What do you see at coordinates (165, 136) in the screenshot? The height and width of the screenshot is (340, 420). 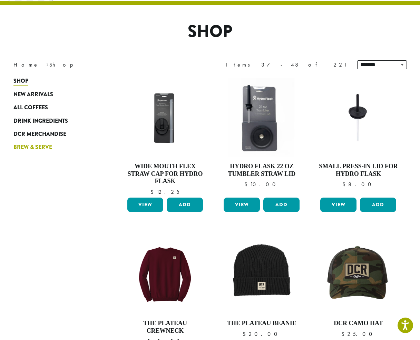 I see `a: Wide Mouth Flex Straw Cap for Hydro Flask $12.25` at bounding box center [165, 136].